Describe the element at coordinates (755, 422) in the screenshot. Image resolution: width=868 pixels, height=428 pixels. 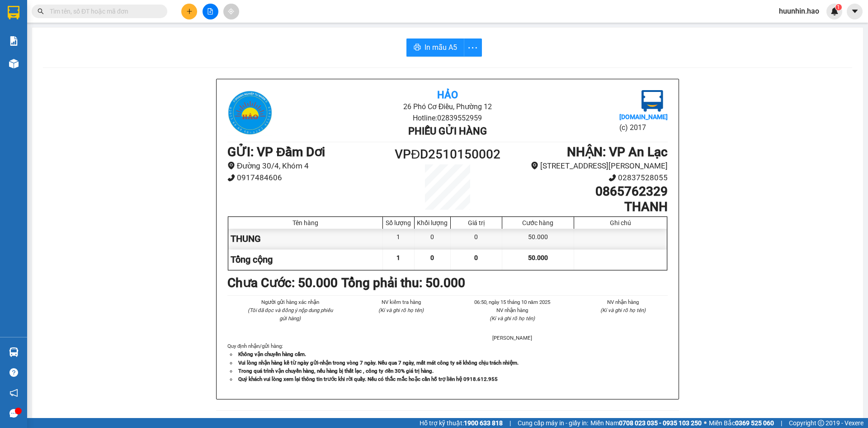
I see `strong: 0369 525 060` at that location.